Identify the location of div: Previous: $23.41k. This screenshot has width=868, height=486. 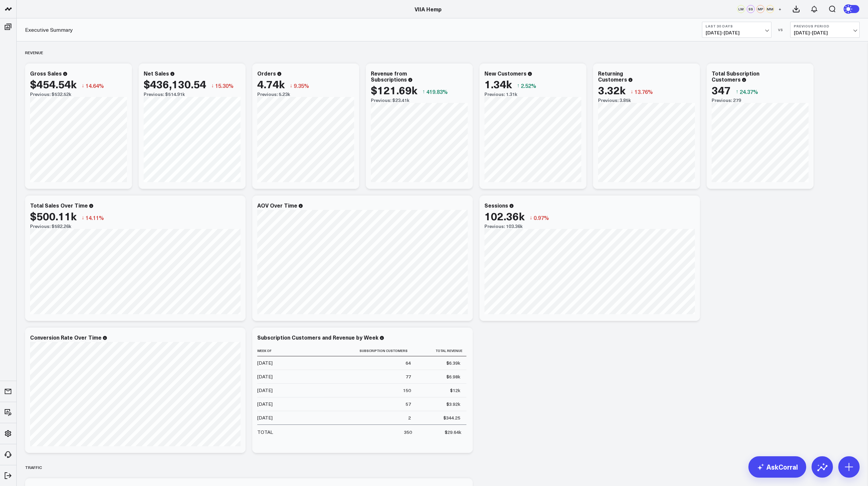
(419, 100).